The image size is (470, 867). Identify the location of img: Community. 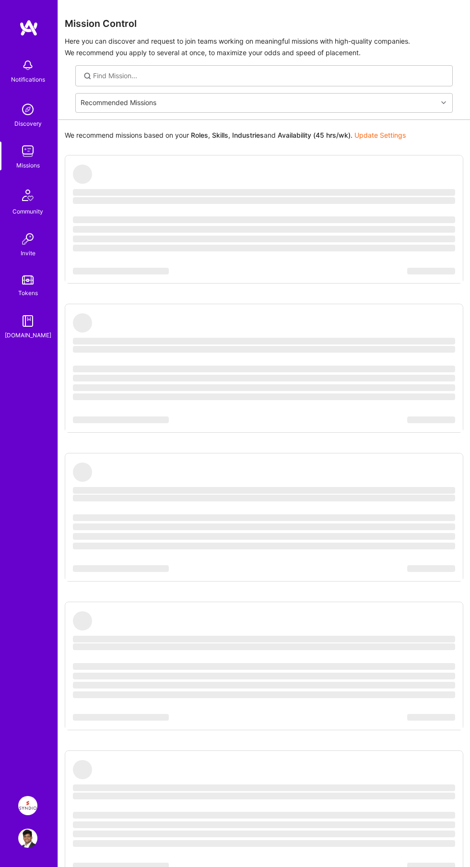
(28, 195).